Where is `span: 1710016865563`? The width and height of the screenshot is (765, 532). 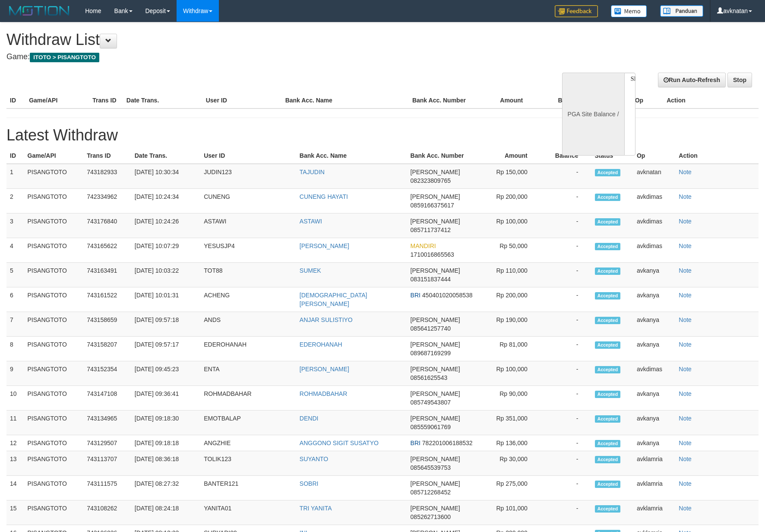 span: 1710016865563 is located at coordinates (433, 254).